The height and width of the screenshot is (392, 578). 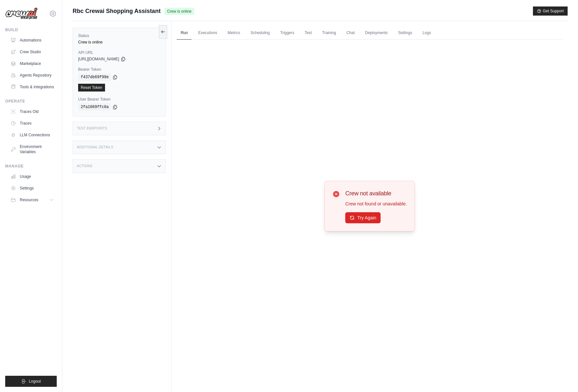 I want to click on span: Rbc Crewai Shopping Assistant, so click(x=116, y=11).